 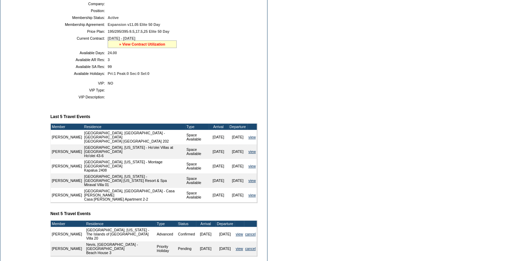 I want to click on td: Confirmed, so click(x=186, y=234).